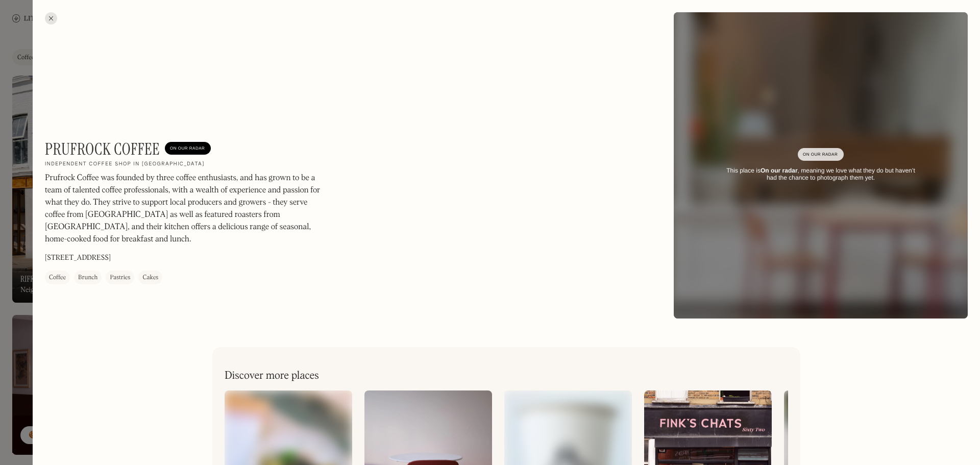 This screenshot has width=980, height=465. Describe the element at coordinates (150, 278) in the screenshot. I see `div: Cakes` at that location.